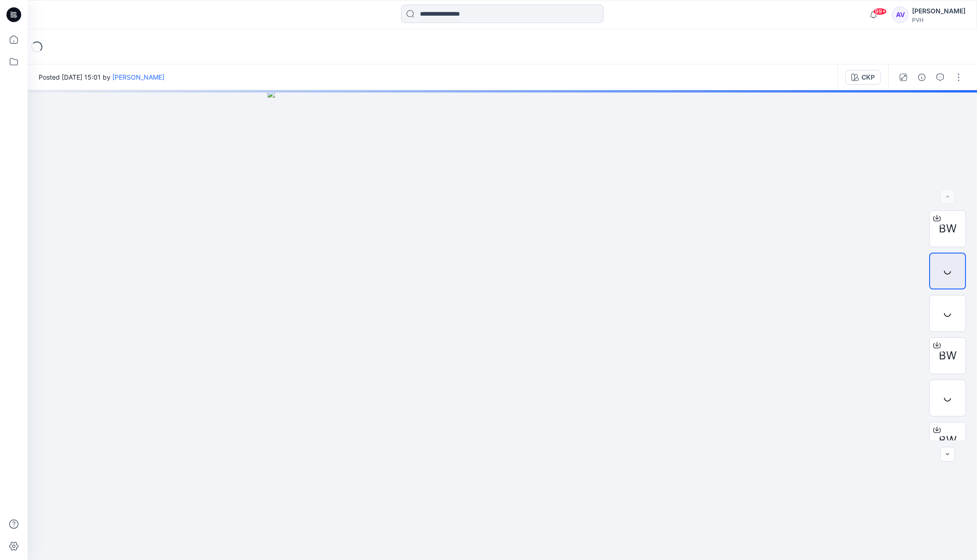 This screenshot has height=560, width=977. Describe the element at coordinates (879, 12) in the screenshot. I see `span: 99+` at that location.